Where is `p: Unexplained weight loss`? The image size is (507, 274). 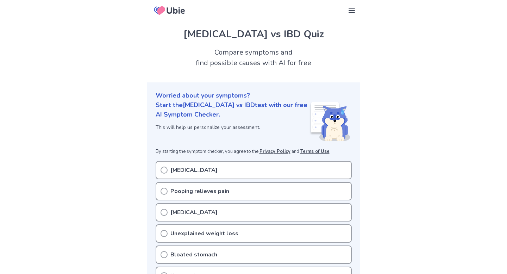
p: Unexplained weight loss is located at coordinates (204, 234).